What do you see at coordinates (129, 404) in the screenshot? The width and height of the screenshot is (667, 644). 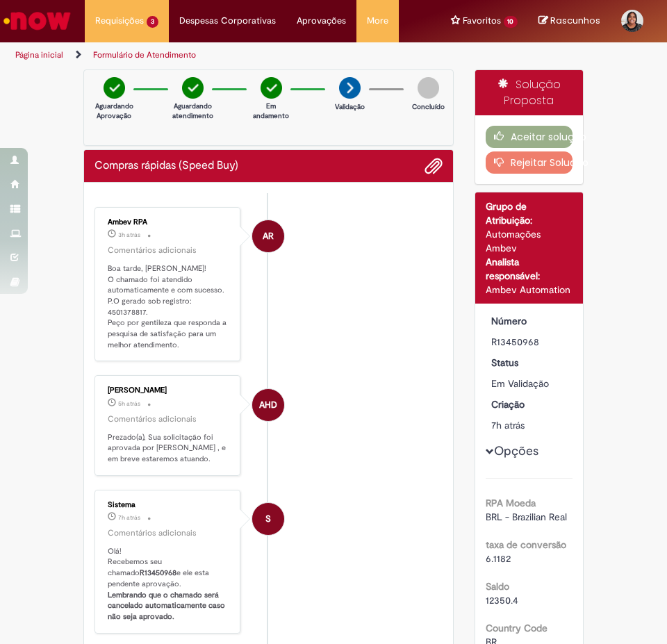 I see `time: 27/08/2025 10:42:35` at bounding box center [129, 404].